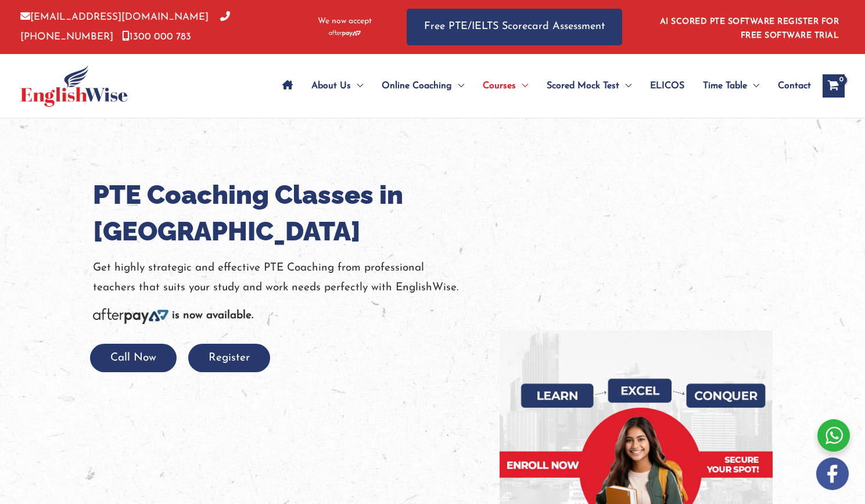  What do you see at coordinates (731, 86) in the screenshot?
I see `a: Time TableMenu Toggle` at bounding box center [731, 86].